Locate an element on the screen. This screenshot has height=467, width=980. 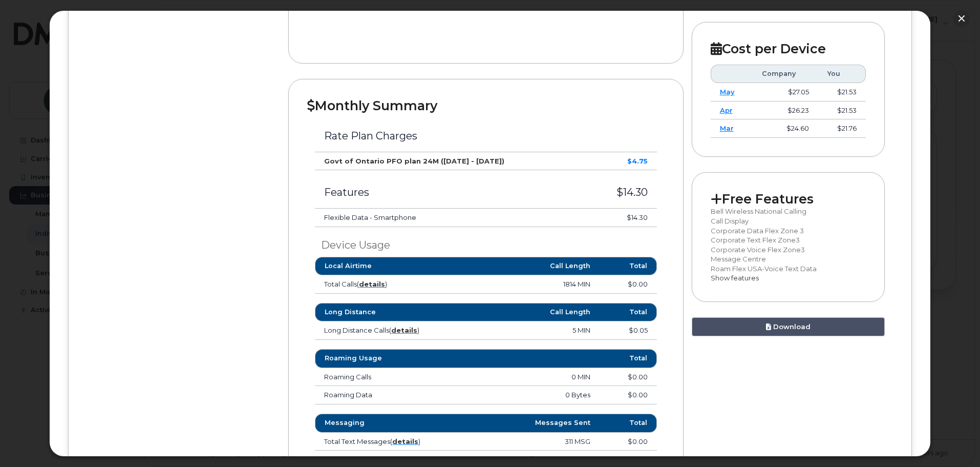
h3: $14.30 is located at coordinates (623, 192).